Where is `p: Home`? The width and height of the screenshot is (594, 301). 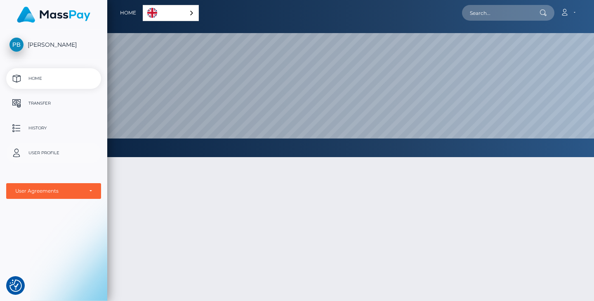
p: Home is located at coordinates (54, 78).